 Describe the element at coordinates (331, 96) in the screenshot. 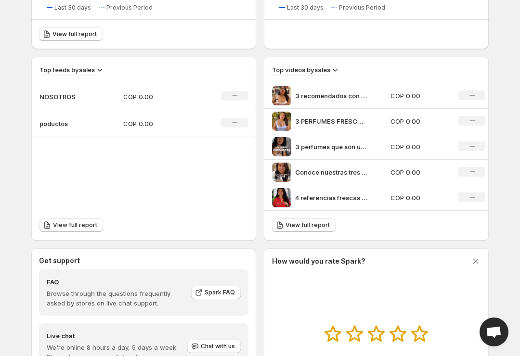

I see `p: 3 recomendados con aroma COMESTIBLE Enamrate de los aromas dulces y empalagosos` at that location.